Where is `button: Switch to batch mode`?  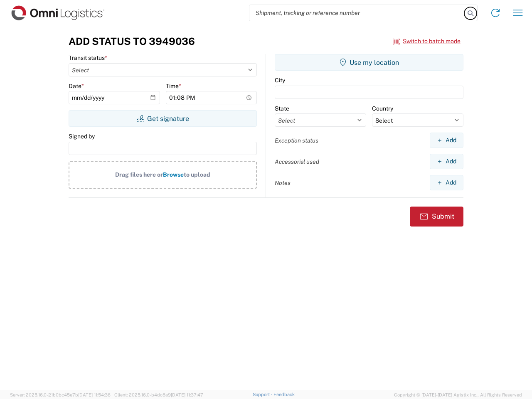
button: Switch to batch mode is located at coordinates (427, 41).